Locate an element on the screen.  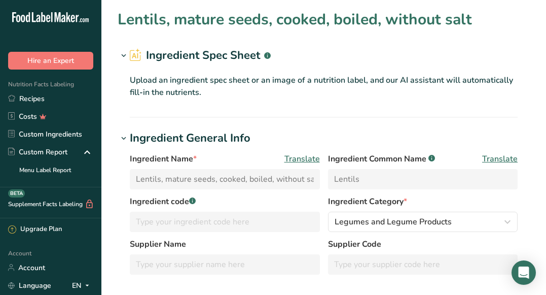
div: Upgrade Plan is located at coordinates (35, 229).